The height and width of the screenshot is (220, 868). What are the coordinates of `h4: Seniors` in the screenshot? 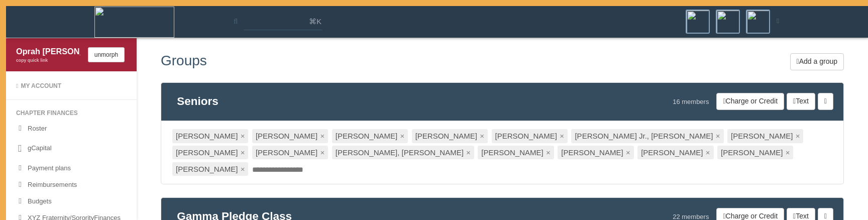 It's located at (197, 102).